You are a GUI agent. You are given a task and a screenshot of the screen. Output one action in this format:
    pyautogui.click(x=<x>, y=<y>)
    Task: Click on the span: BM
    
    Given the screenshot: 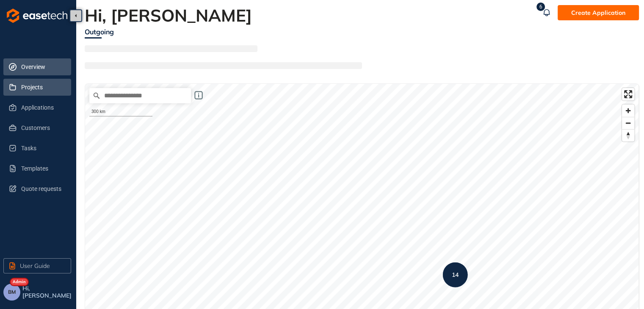 What is the action you would take?
    pyautogui.click(x=11, y=292)
    